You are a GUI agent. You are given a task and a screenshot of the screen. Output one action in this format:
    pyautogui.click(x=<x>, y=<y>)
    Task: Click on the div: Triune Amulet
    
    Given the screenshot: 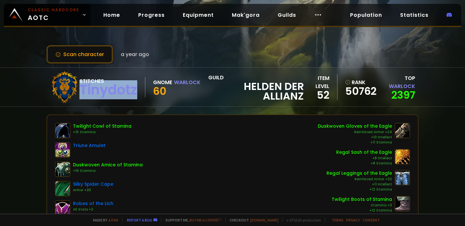 What is the action you would take?
    pyautogui.click(x=89, y=146)
    